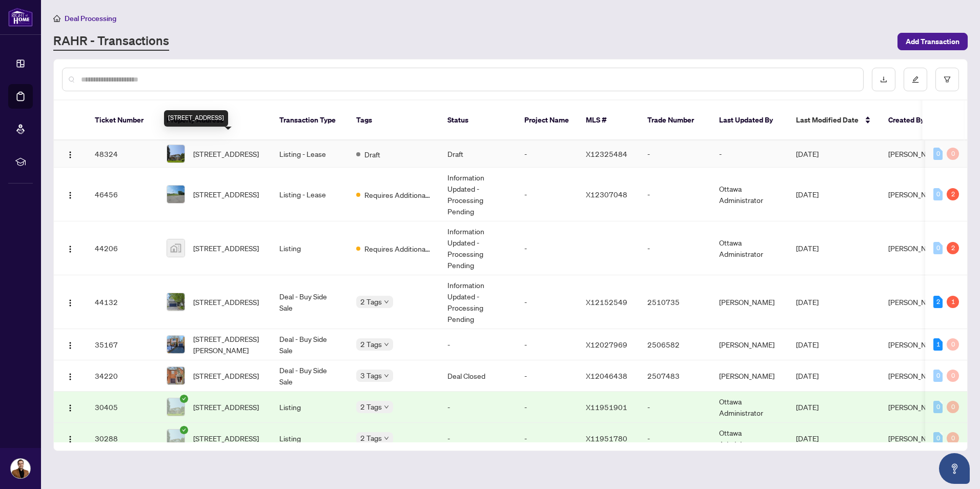 This screenshot has height=489, width=980. Describe the element at coordinates (112, 41) in the screenshot. I see `a: RAHR - Transactions` at that location.